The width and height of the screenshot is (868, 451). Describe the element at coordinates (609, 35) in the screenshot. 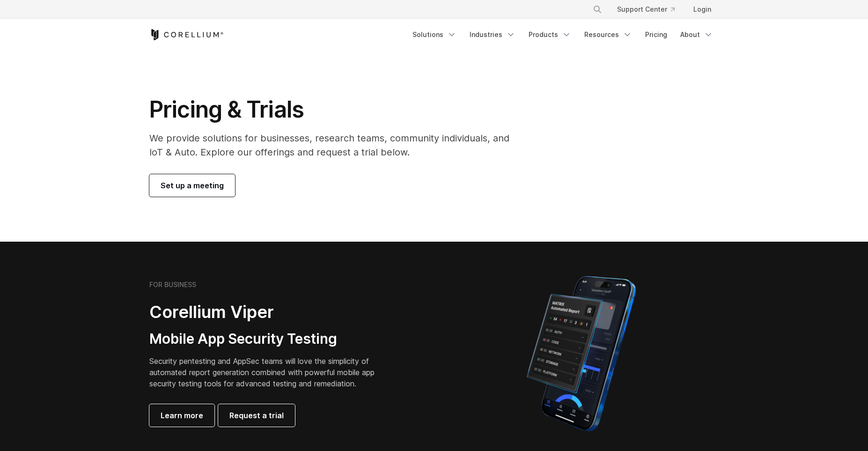

I see `a: Resources` at that location.